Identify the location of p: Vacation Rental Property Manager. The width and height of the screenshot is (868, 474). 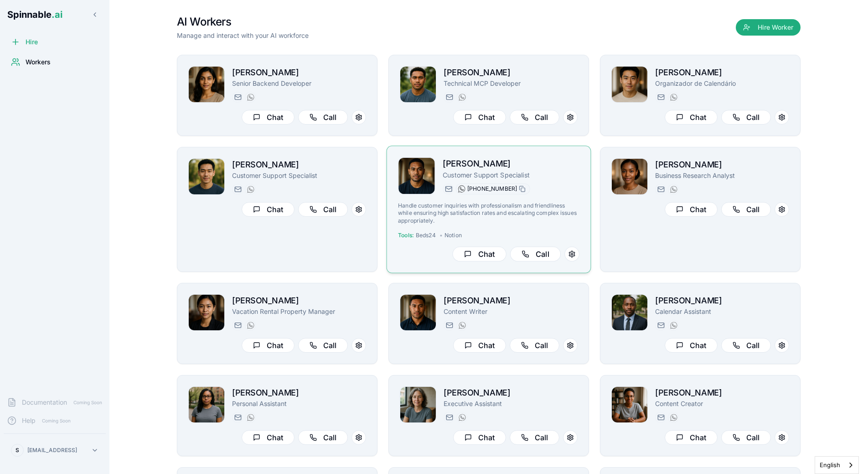
(299, 312).